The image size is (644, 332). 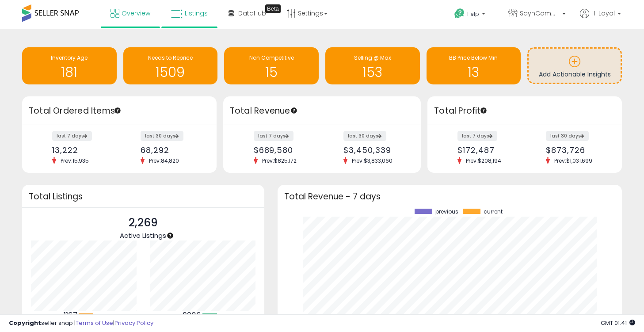 I want to click on span: DataHub, so click(x=252, y=13).